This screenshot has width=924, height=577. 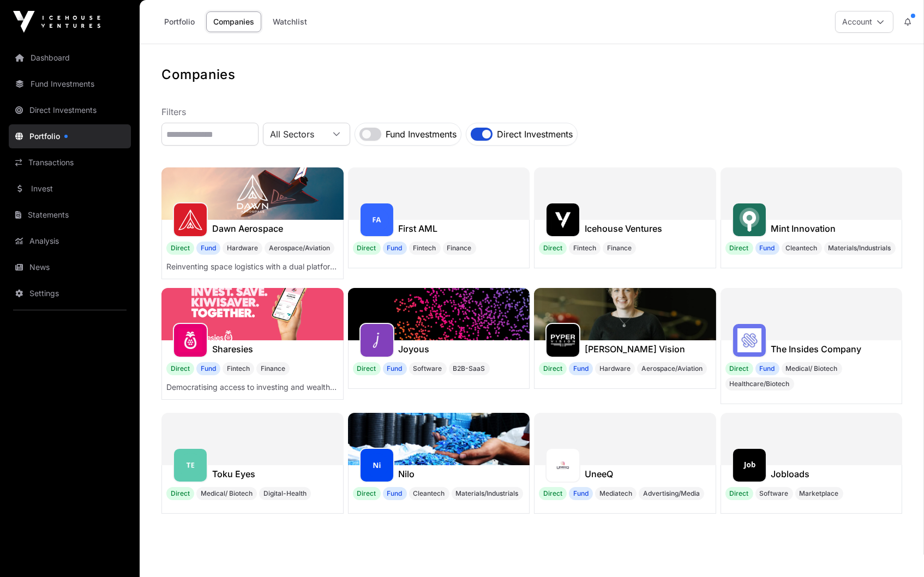 What do you see at coordinates (760, 384) in the screenshot?
I see `span: Healthcare/Biotech` at bounding box center [760, 384].